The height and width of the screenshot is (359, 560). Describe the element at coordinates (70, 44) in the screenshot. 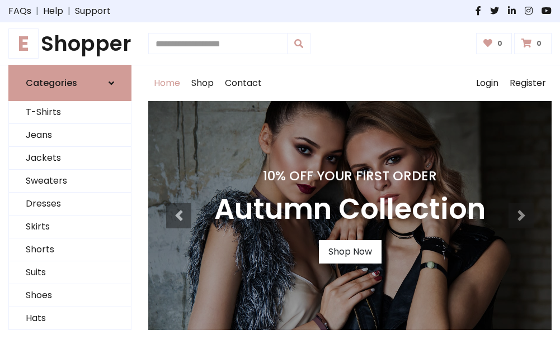

I see `h1: Shopper` at that location.